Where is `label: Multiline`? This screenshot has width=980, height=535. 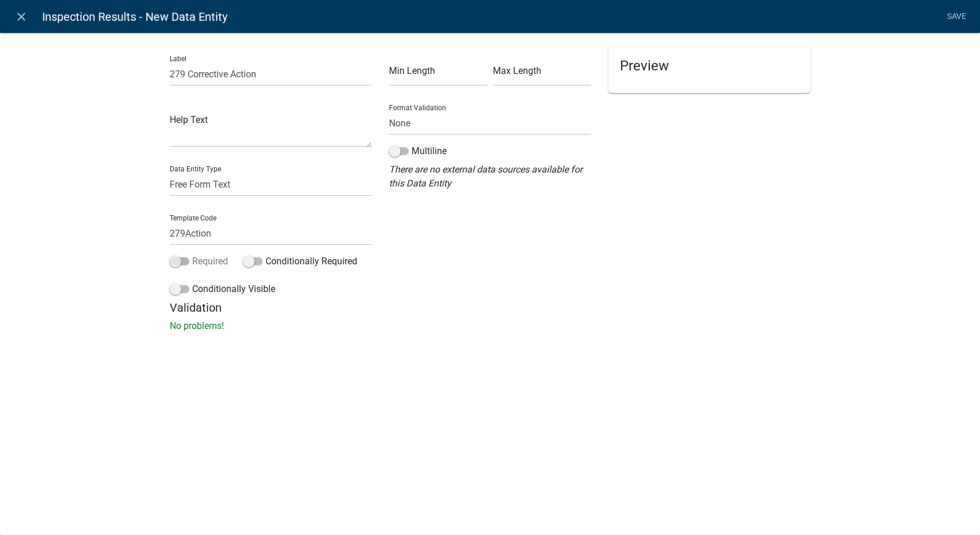 label: Multiline is located at coordinates (418, 151).